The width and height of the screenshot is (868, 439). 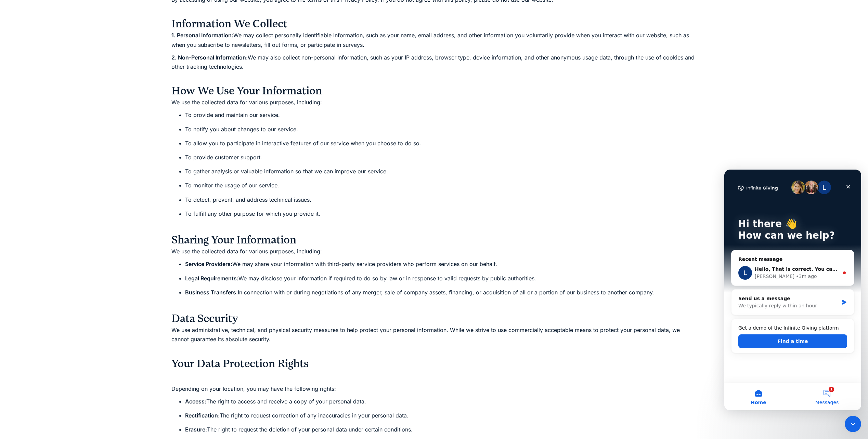 I want to click on img: Profile image for Kasey, so click(x=74, y=18).